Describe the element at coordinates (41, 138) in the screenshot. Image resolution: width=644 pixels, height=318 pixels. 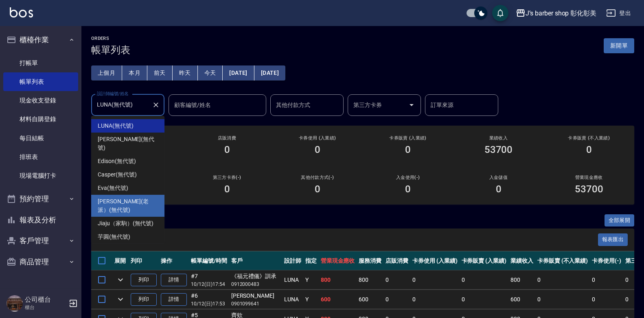
I see `a: 每日結帳` at that location.